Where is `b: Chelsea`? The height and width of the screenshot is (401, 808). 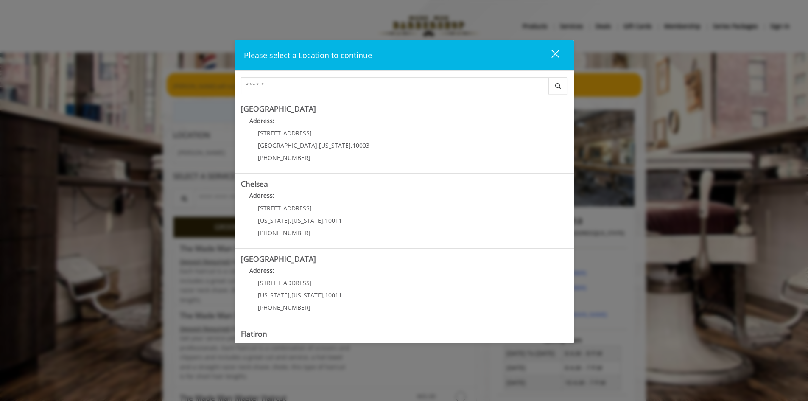
b: Chelsea is located at coordinates (255, 184).